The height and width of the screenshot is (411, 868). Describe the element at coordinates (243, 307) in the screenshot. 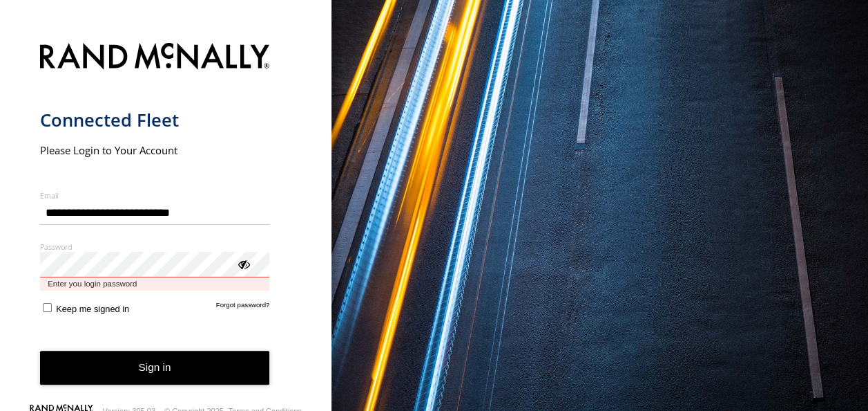

I see `a: Forgot password?` at that location.